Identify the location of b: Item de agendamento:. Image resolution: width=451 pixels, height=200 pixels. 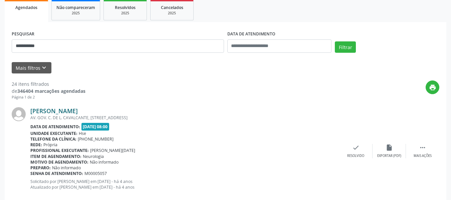
(56, 156).